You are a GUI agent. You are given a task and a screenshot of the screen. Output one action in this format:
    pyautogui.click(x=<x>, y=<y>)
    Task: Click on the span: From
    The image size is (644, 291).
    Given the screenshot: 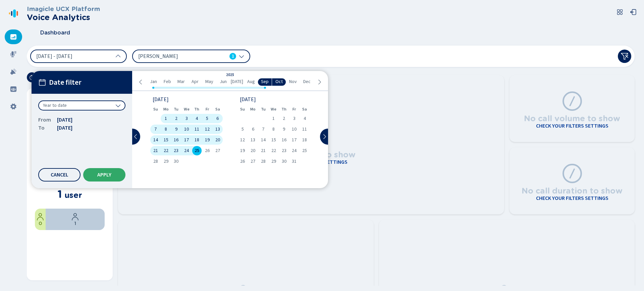 What is the action you would take?
    pyautogui.click(x=45, y=120)
    